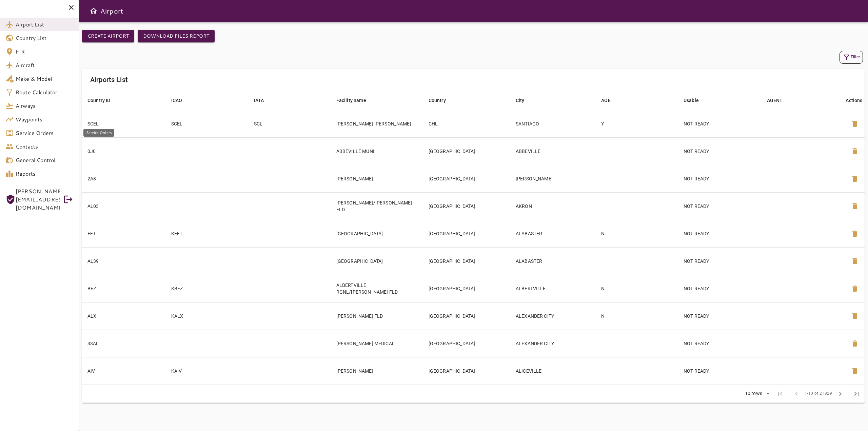  Describe the element at coordinates (437, 101) in the screenshot. I see `div: Country` at that location.